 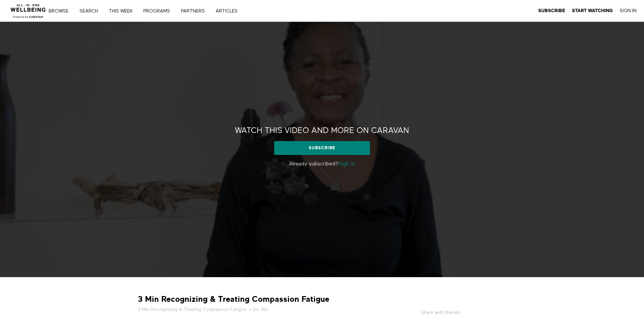 What do you see at coordinates (592, 10) in the screenshot?
I see `strong: Start Watching` at bounding box center [592, 10].